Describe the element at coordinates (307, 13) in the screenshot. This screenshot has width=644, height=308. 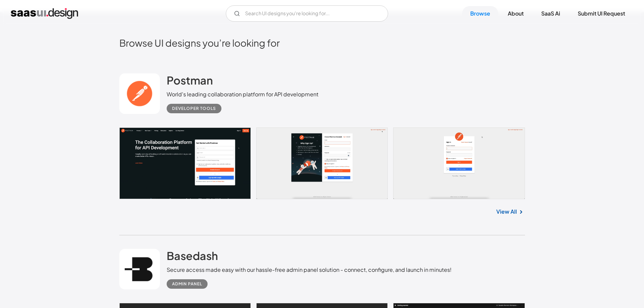
I see `input: Search UI designs you're looking for...` at that location.